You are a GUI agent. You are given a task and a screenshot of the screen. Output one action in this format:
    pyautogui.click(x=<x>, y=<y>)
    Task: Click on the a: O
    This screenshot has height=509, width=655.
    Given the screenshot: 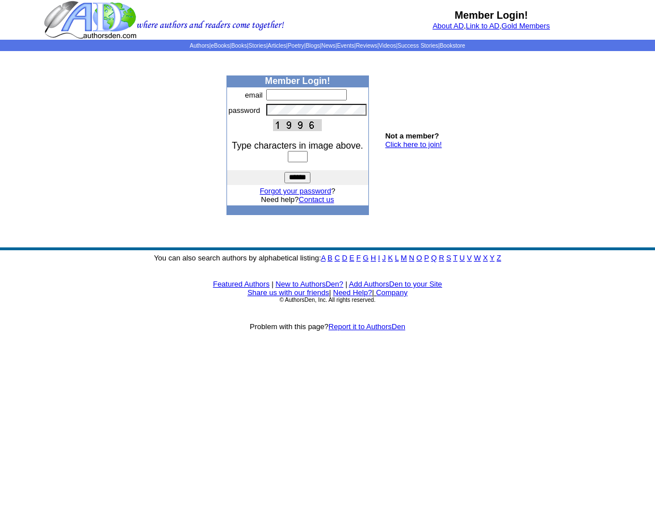 What is the action you would take?
    pyautogui.click(x=419, y=258)
    